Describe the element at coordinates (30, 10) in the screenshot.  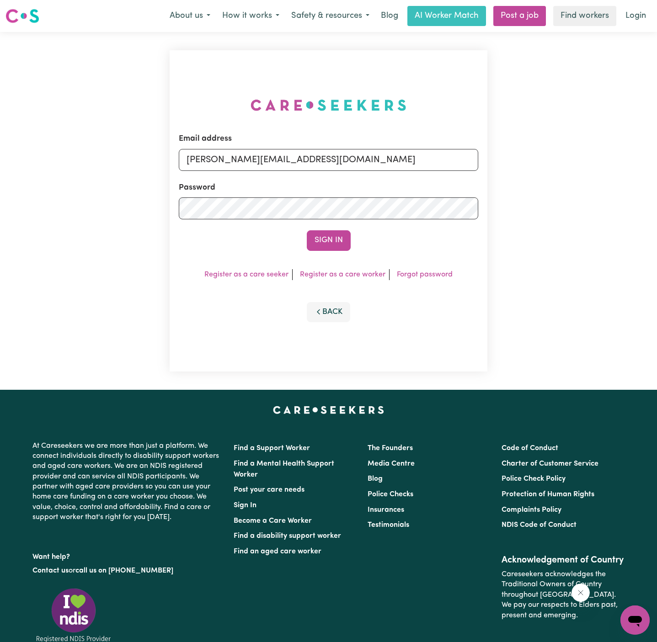
I see `span: Need any help?` at that location.